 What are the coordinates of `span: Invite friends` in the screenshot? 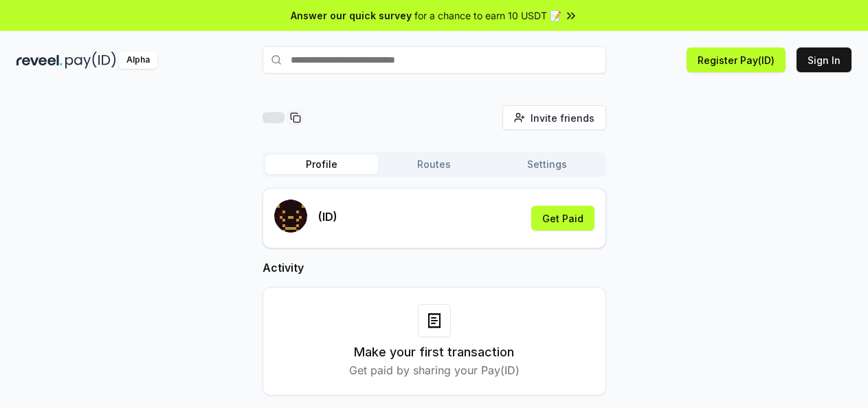 It's located at (562, 117).